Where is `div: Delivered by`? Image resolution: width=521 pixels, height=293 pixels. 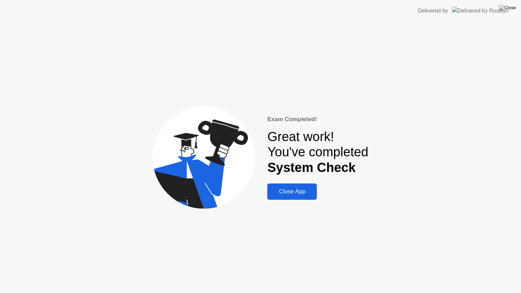 div: Delivered by is located at coordinates (433, 11).